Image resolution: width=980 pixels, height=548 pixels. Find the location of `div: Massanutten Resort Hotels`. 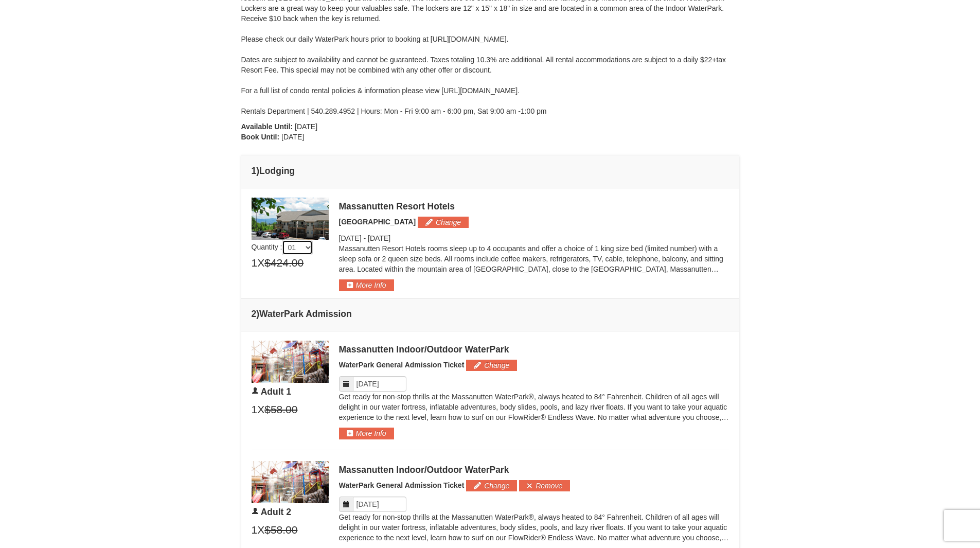

div: Massanutten Resort Hotels is located at coordinates (534, 206).